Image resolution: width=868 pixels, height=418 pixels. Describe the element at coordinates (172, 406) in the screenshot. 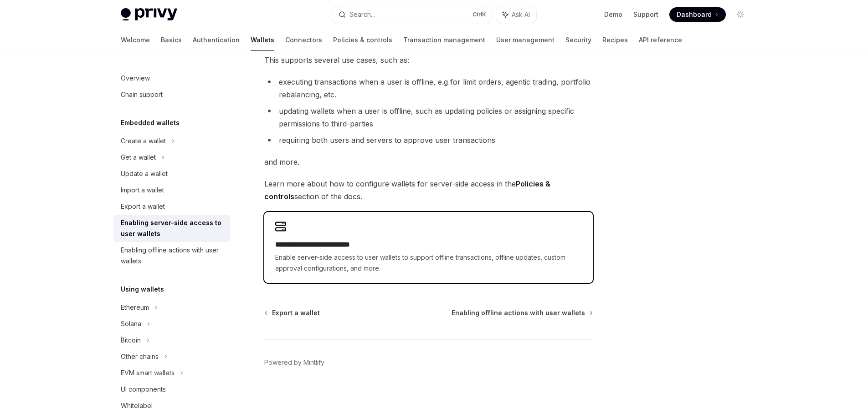

I see `a: Whitelabel` at that location.